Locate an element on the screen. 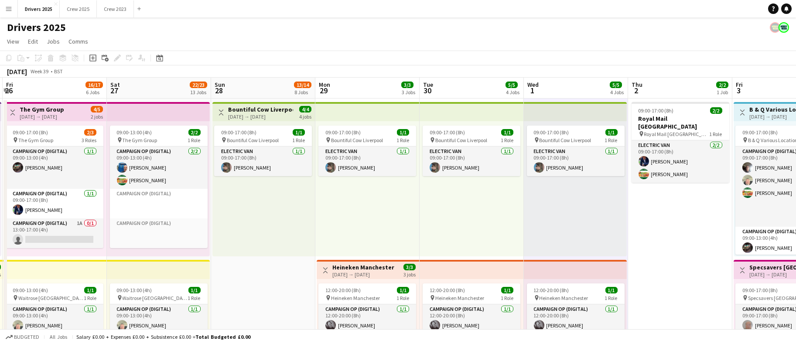  app-user-avatar: Nicola Price is located at coordinates (775, 27).